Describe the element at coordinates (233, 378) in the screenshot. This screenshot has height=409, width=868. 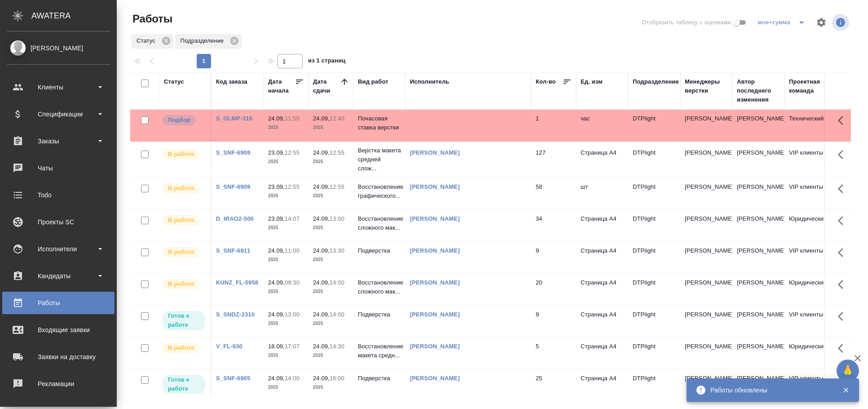
I see `a: S_SNF-6905` at that location.